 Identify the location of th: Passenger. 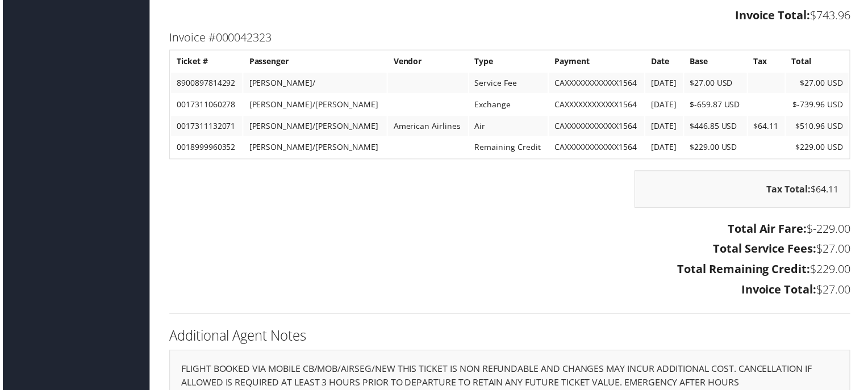
(314, 62).